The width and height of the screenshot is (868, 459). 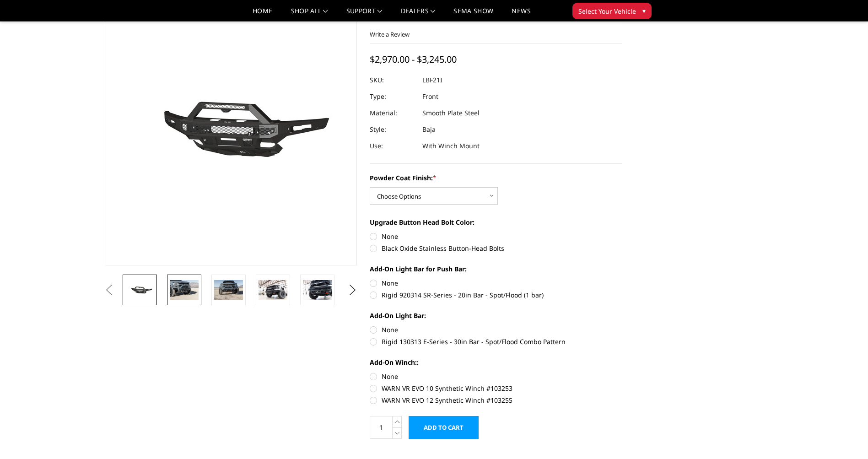 What do you see at coordinates (496, 341) in the screenshot?
I see `label: Rigid 130313 E-Series - 30in Bar - Spot/Flood Combo Pattern` at bounding box center [496, 341].